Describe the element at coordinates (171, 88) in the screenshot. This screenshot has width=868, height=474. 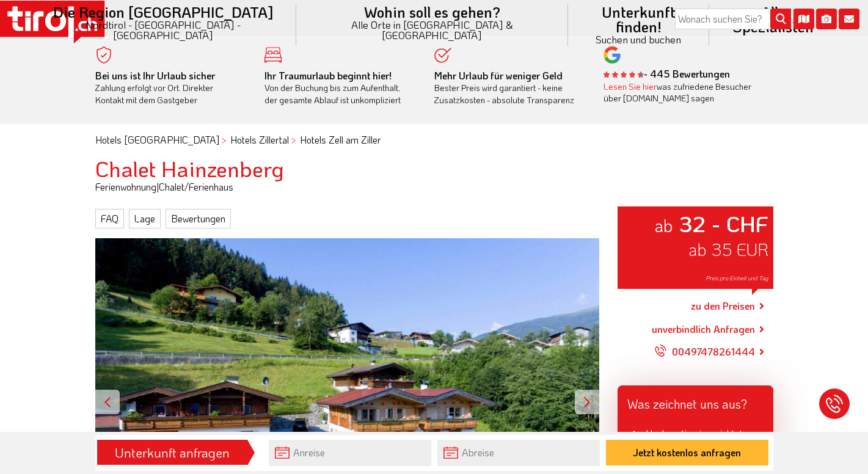
I see `div: Zahlung erfolgt vor Ort. Direkter Kontakt mit dem Gastgeber` at that location.